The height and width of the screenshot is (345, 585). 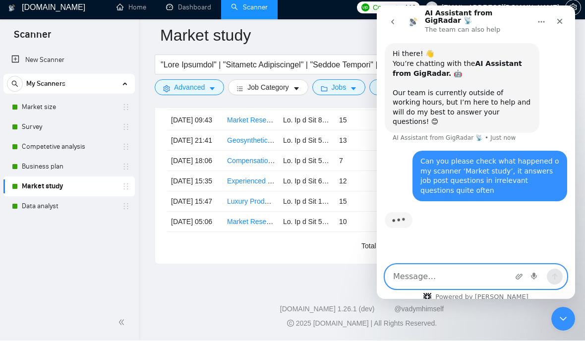 What do you see at coordinates (80, 63) in the screenshot?
I see `b: AI Assistant from GigRadar. 🤖` at bounding box center [80, 63].